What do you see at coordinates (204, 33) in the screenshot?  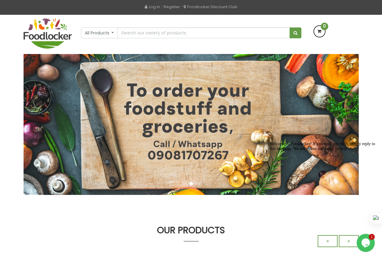 I see `input: Search our variety of products` at bounding box center [204, 33].